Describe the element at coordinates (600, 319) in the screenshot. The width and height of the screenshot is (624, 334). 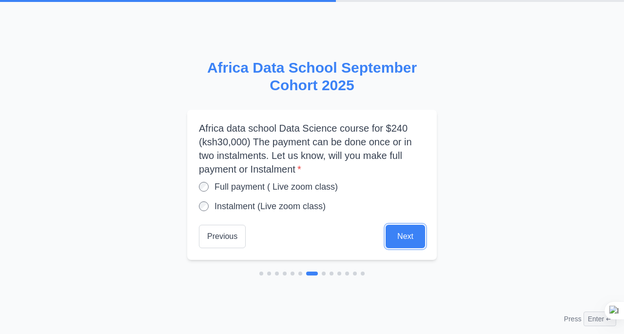
I see `span: Enter ↵` at that location.